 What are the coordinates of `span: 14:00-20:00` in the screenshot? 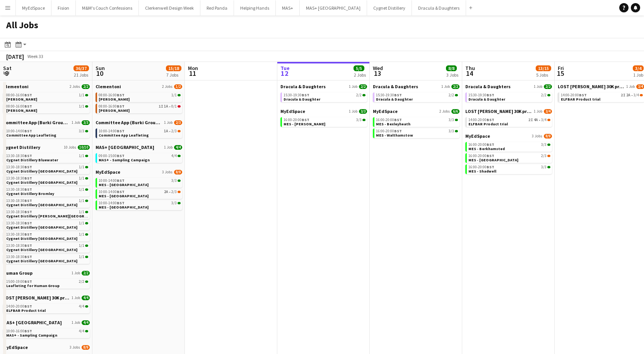 It's located at (19, 306).